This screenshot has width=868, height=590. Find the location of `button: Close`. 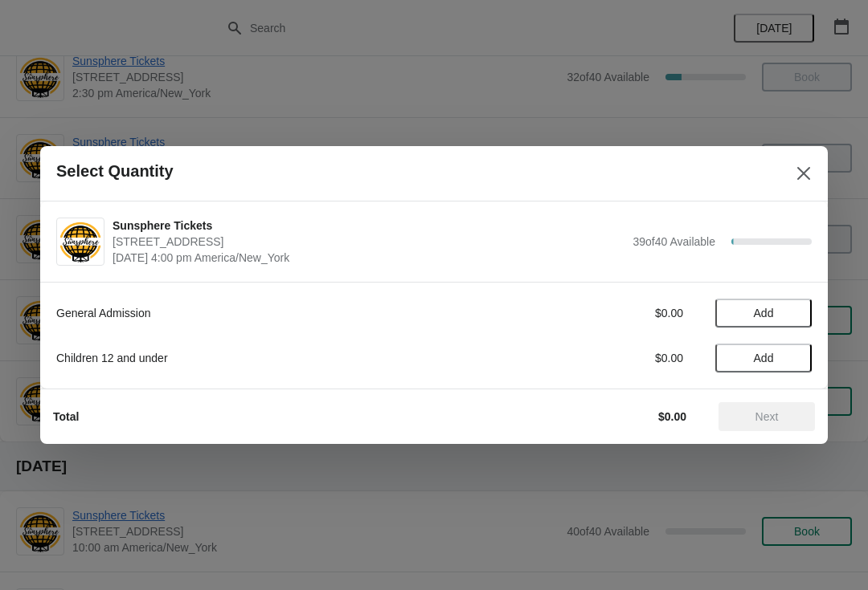

button: Close is located at coordinates (804, 173).